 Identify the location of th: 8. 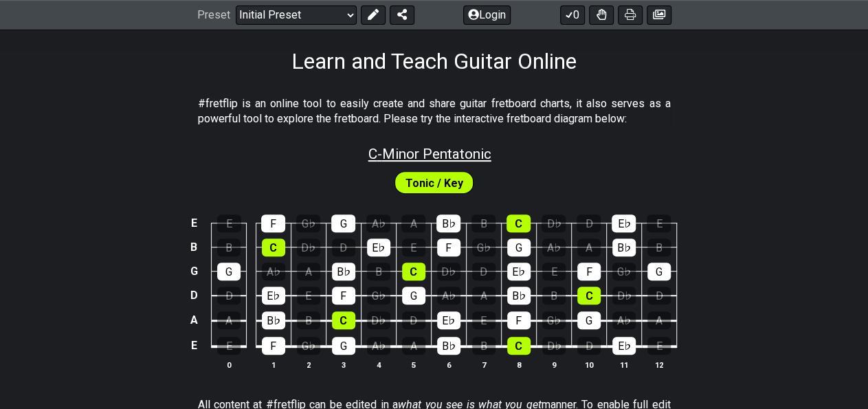
(518, 364).